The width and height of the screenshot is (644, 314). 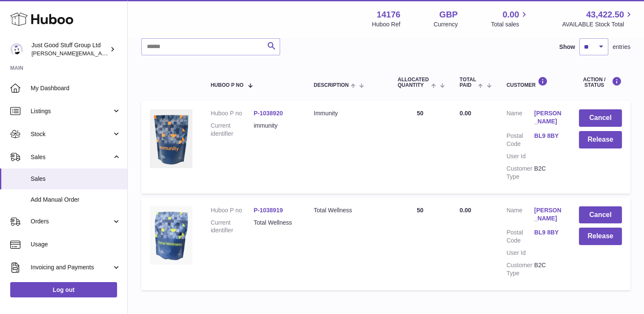 I want to click on div: Just Good Stuff Group Ltd, so click(x=70, y=49).